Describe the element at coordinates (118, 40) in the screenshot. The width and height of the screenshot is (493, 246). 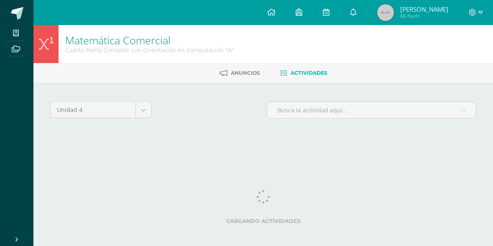
I see `a: Matemática Comercial` at that location.